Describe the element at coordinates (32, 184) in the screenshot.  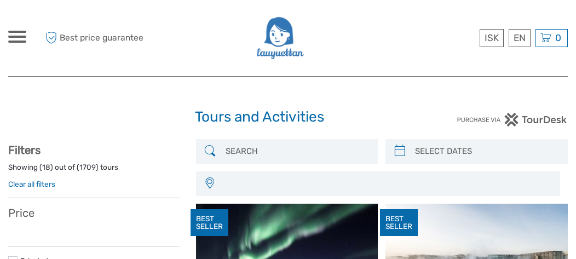
I see `a: Clear all filters` at that location.